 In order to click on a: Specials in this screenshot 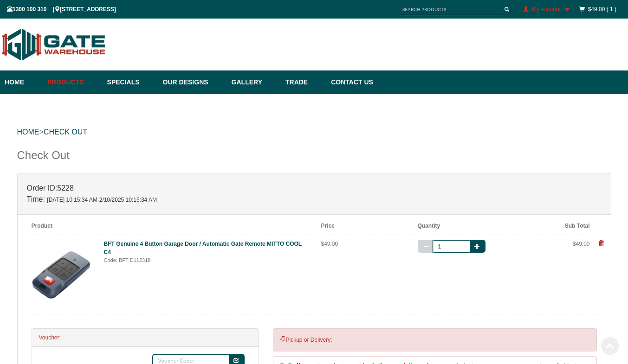, I will do `click(130, 82)`.